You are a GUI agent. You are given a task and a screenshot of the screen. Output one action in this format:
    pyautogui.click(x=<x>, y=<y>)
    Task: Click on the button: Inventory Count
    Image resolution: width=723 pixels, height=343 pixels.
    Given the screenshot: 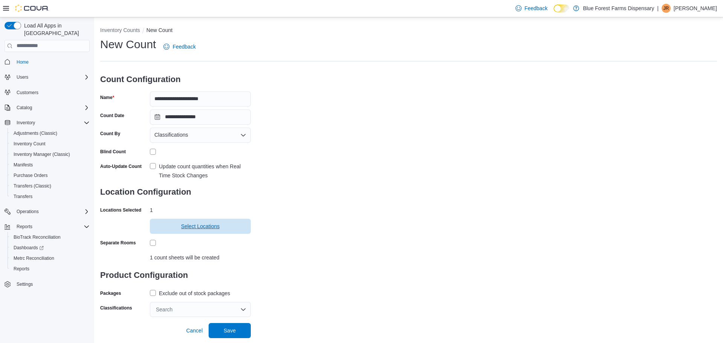 What is the action you would take?
    pyautogui.click(x=50, y=144)
    